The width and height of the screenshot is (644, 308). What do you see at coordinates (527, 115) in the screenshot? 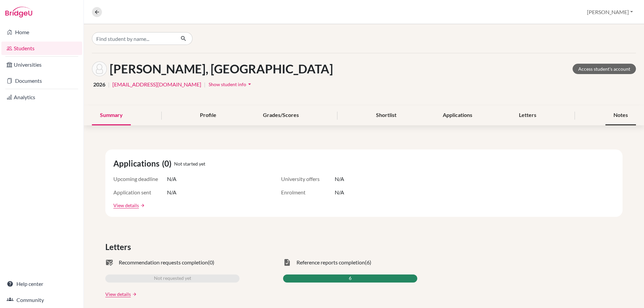
I see `div: Letters` at bounding box center [527, 115].